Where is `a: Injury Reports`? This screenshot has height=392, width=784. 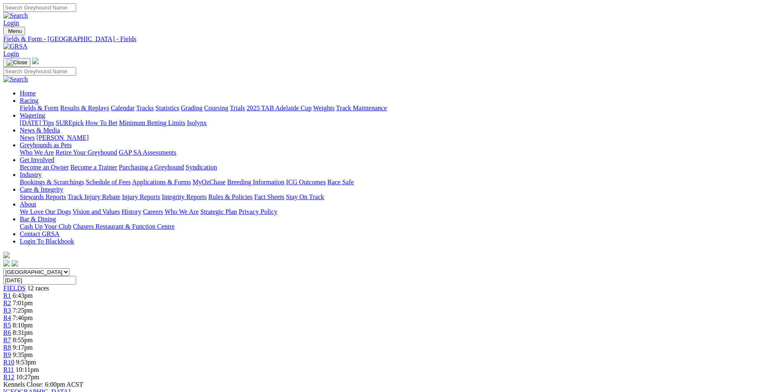
a: Injury Reports is located at coordinates (141, 197).